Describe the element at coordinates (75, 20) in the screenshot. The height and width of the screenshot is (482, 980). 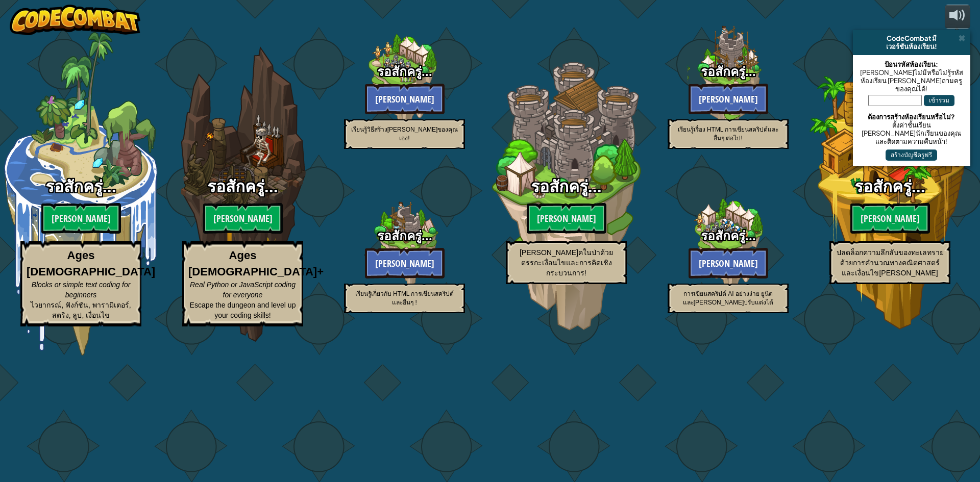
I see `img: CodeCombat - Learn how to code by playing a game` at that location.